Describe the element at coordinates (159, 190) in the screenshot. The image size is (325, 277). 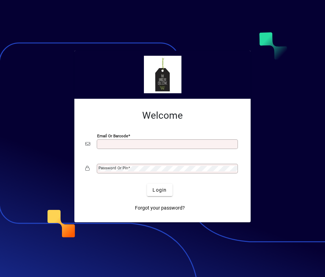
I see `span: Login` at that location.